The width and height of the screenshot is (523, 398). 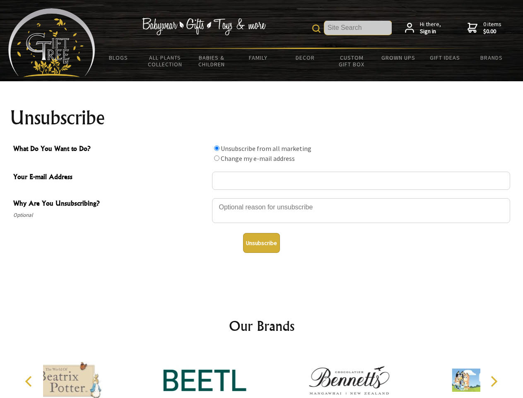 What do you see at coordinates (493, 28) in the screenshot?
I see `span: 0 items` at bounding box center [493, 28].